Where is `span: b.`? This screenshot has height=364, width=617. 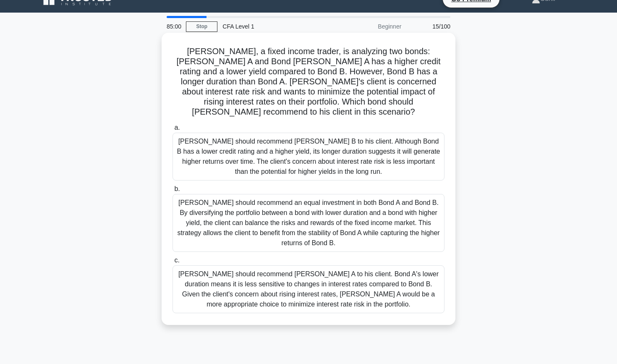
span: b. is located at coordinates (177, 188).